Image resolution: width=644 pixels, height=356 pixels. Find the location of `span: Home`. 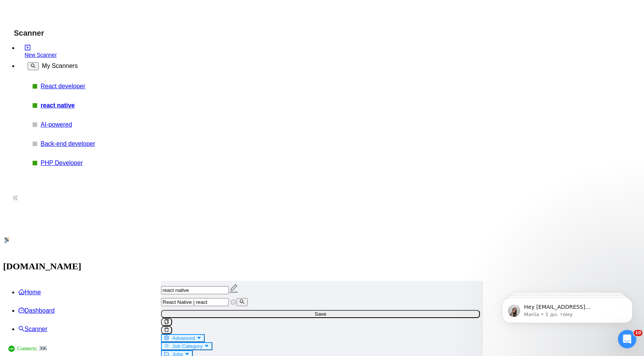

span: Home is located at coordinates (33, 292).